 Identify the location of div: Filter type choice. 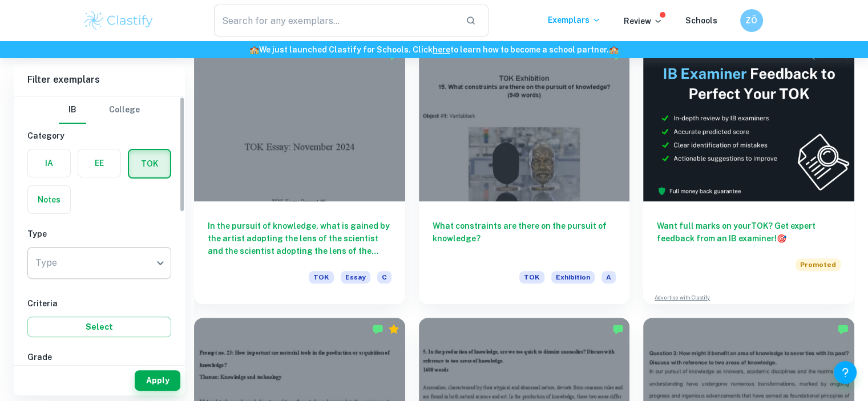
(100, 111).